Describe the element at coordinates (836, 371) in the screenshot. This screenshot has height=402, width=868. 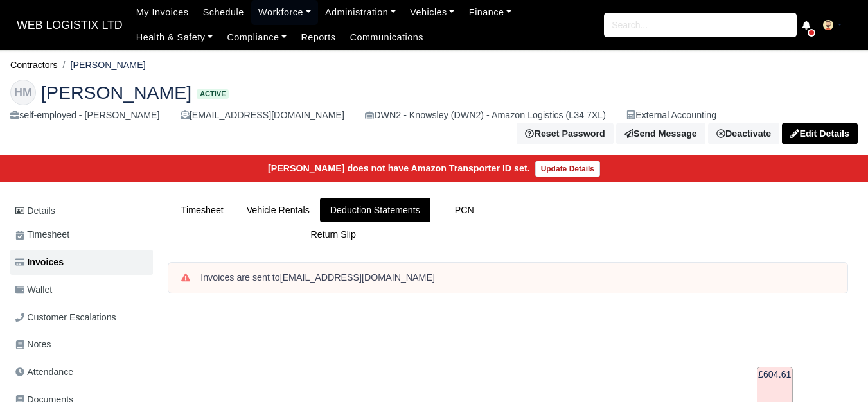
I see `div: Chat Widget` at that location.